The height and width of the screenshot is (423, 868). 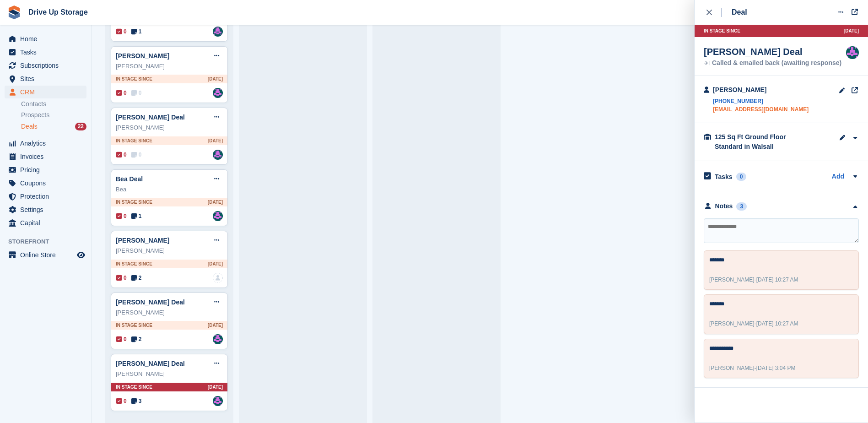 What do you see at coordinates (218, 278) in the screenshot?
I see `a: deal-assignee-blank` at bounding box center [218, 278].